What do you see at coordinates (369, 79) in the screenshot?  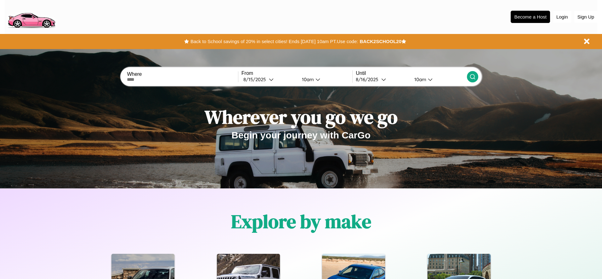 I see `div: 8 / 16 / 2025` at bounding box center [369, 79].